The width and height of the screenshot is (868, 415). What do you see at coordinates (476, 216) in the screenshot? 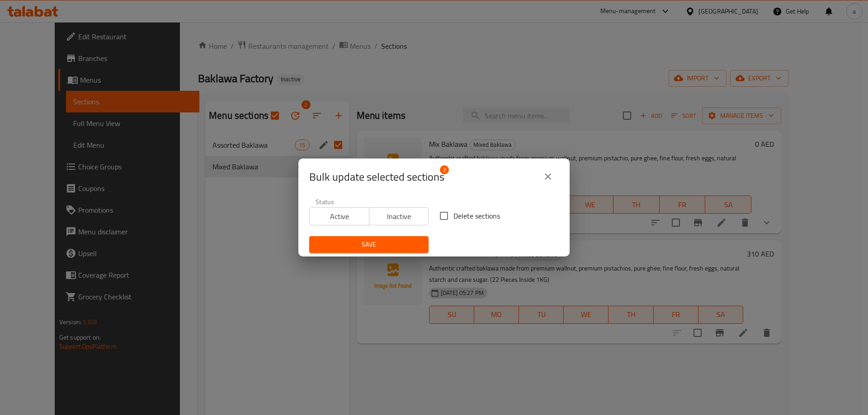
I see `span: Delete sections` at bounding box center [476, 216].